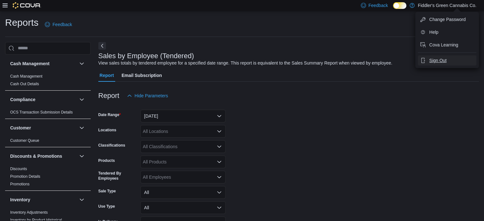 The image size is (484, 221). Describe the element at coordinates (147, 96) in the screenshot. I see `button: Hide Parameters` at that location.